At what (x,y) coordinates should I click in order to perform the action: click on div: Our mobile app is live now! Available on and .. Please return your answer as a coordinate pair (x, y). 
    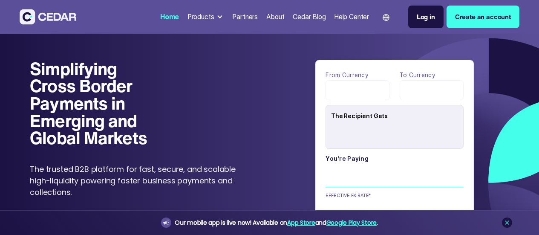
    Looking at the image, I should click on (276, 222).